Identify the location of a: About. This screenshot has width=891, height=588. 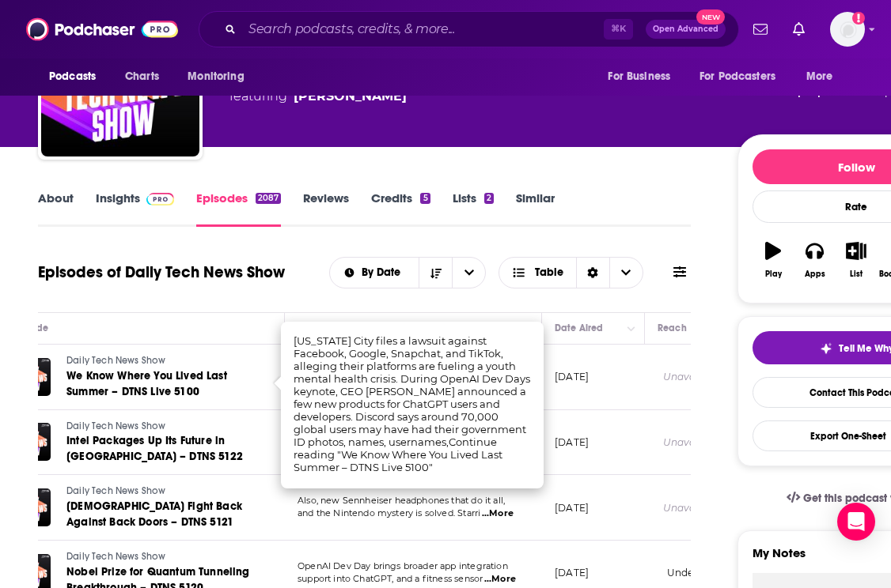
(55, 209).